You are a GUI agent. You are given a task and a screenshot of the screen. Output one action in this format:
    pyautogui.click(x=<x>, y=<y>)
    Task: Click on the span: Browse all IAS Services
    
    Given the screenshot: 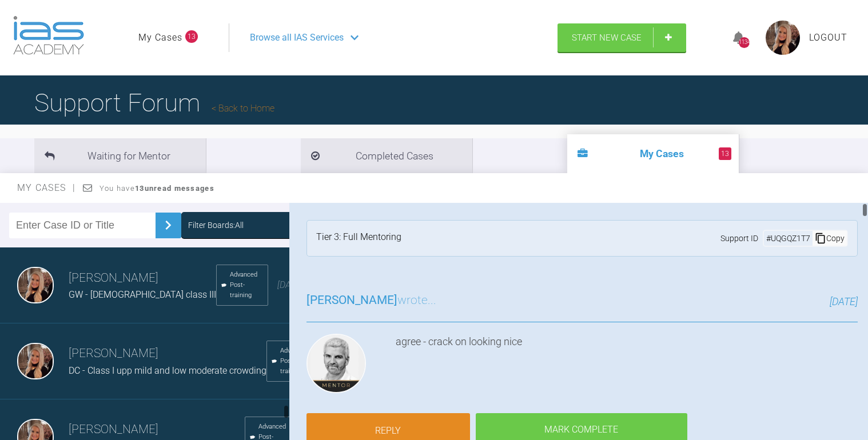 What is the action you would take?
    pyautogui.click(x=297, y=37)
    